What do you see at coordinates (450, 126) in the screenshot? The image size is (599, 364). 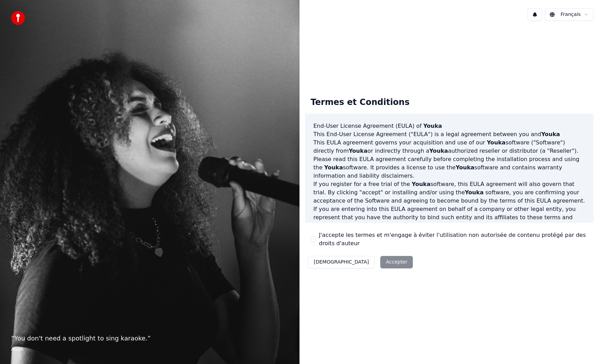 I see `h3: End-User License Agreement (EULA) of` at bounding box center [450, 126].